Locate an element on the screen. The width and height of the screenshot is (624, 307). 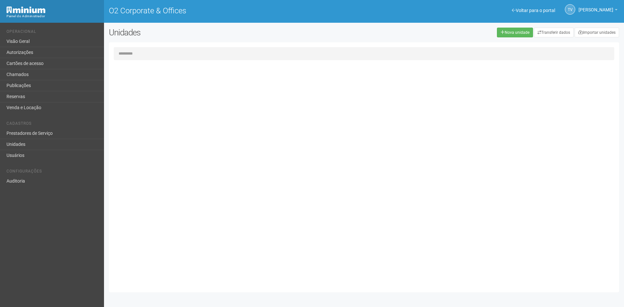
a: Transferir dados is located at coordinates (554, 32).